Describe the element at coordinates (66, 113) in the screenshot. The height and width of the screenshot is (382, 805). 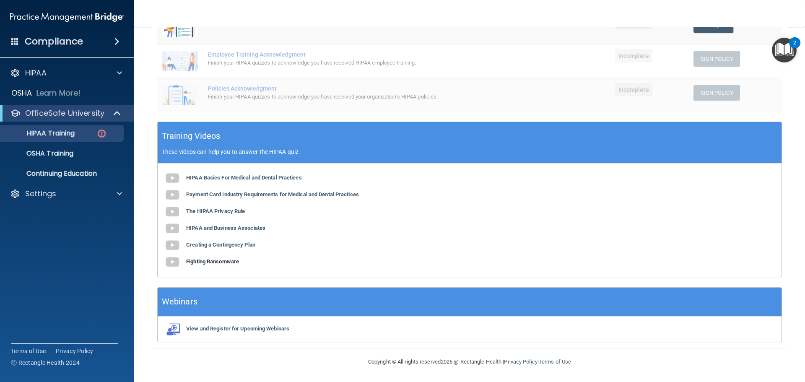
I see `a: OfficeSafe University` at that location.